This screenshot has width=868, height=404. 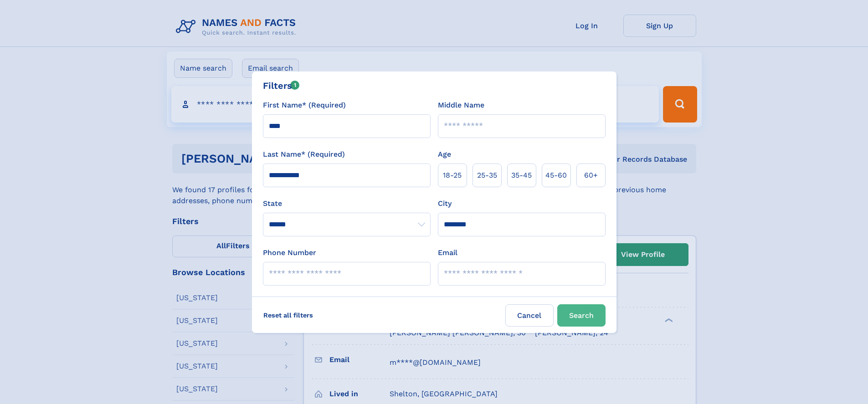 I want to click on span: 60+, so click(x=591, y=175).